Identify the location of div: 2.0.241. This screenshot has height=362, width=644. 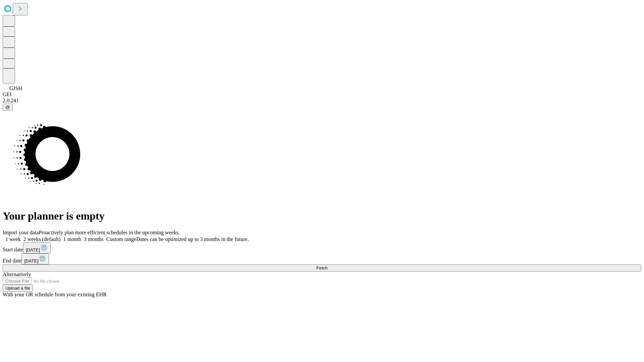
(322, 101).